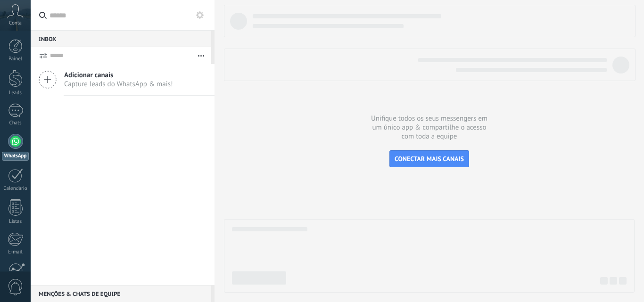 This screenshot has height=302, width=644. Describe the element at coordinates (16, 93) in the screenshot. I see `div: Leads` at that location.